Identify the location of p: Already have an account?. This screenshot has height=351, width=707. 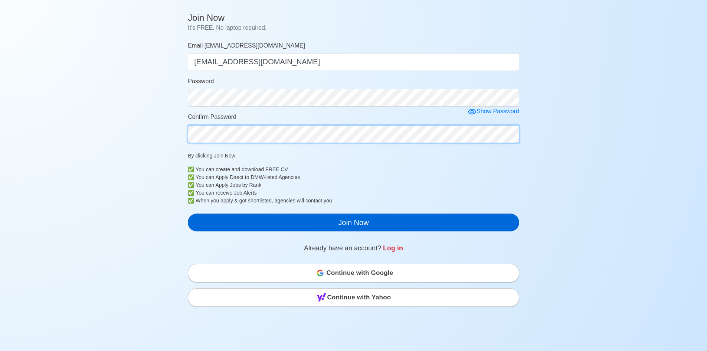
(353, 248).